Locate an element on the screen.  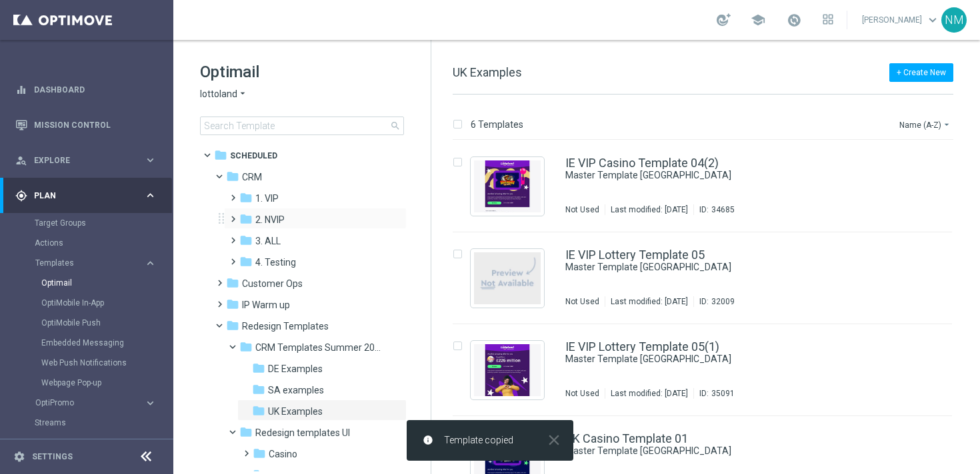
button: close is located at coordinates (553, 441).